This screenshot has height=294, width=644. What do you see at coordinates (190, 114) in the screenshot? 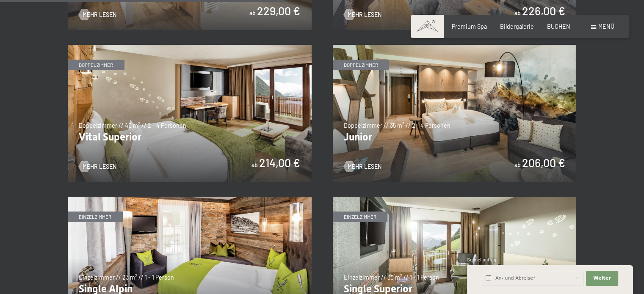
I see `img: Vital Superior` at bounding box center [190, 114].